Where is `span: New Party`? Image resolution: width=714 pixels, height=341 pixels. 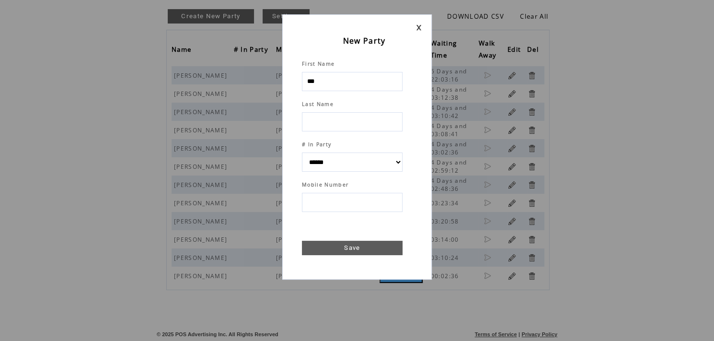
span: New Party is located at coordinates (364, 41).